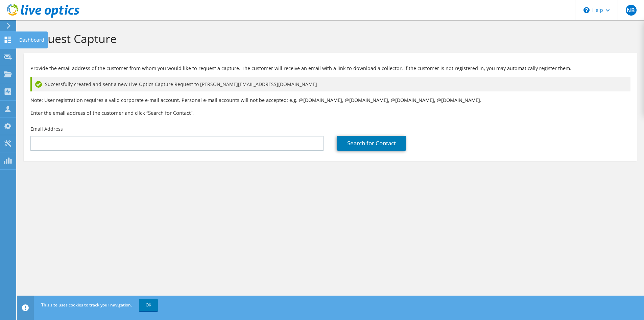 This screenshot has height=320, width=644. Describe the element at coordinates (148, 305) in the screenshot. I see `a: OK` at that location.